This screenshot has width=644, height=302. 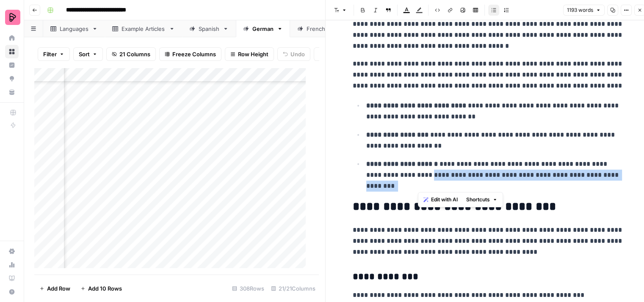 What do you see at coordinates (262, 29) in the screenshot?
I see `a: German` at bounding box center [262, 29].